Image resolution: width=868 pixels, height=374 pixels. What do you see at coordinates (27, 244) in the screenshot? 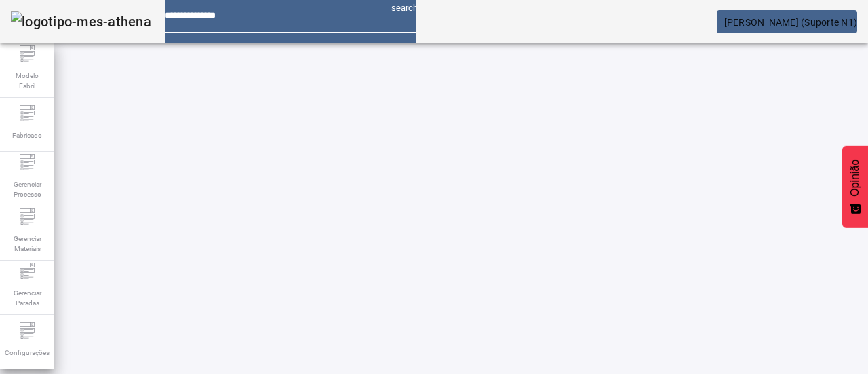
I see `font: Gerenciar Materiais` at bounding box center [27, 244].